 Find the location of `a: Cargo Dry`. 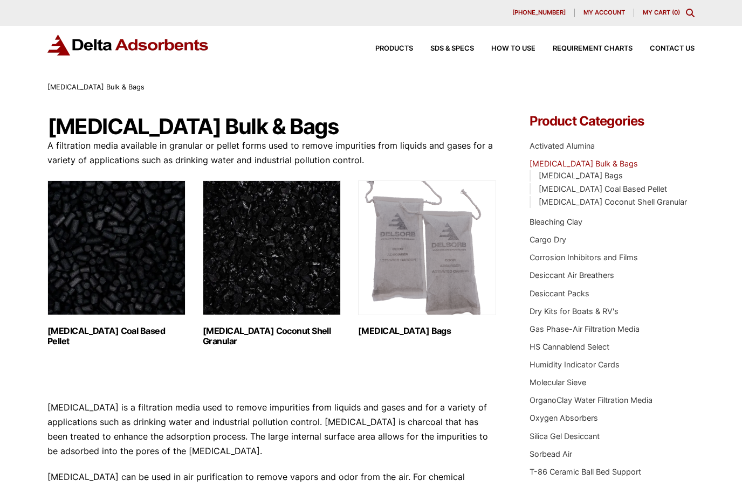

a: Cargo Dry is located at coordinates (548, 239).